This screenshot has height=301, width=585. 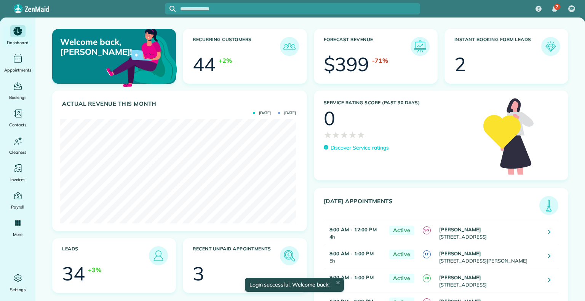 What do you see at coordinates (18, 173) in the screenshot?
I see `a: Invoices` at bounding box center [18, 173].